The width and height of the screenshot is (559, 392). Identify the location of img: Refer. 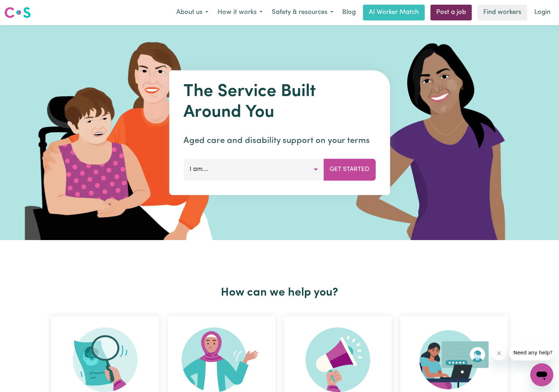
(337, 360).